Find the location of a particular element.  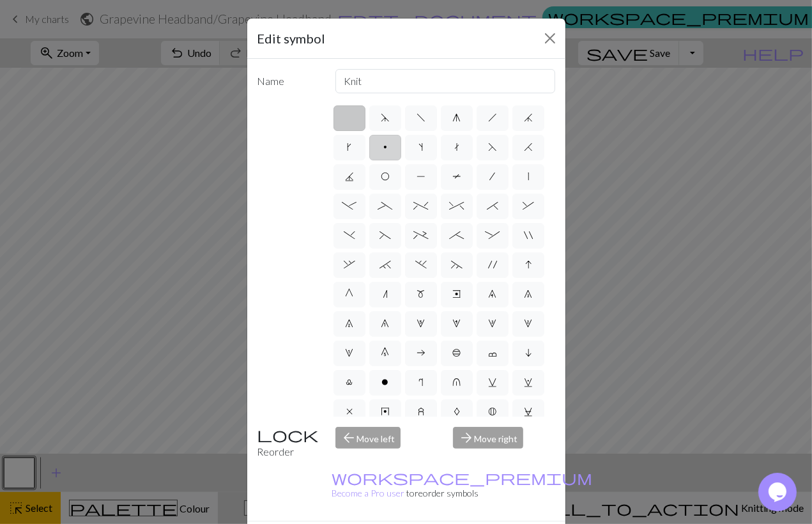

span: s is located at coordinates (421, 147).